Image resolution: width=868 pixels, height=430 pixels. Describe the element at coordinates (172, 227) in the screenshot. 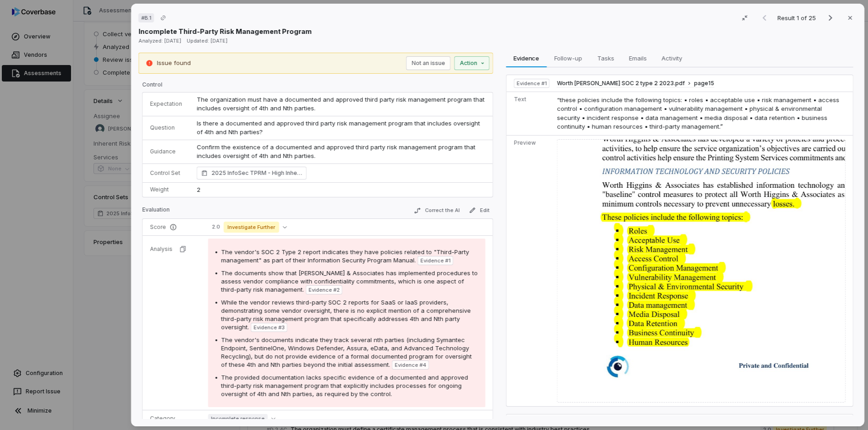

I see `p: Score` at that location.